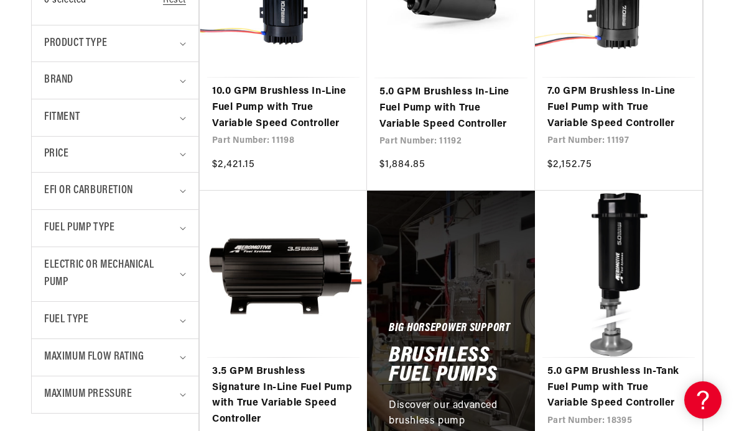 The image size is (734, 431). I want to click on span: Maximum Flow Rating, so click(94, 357).